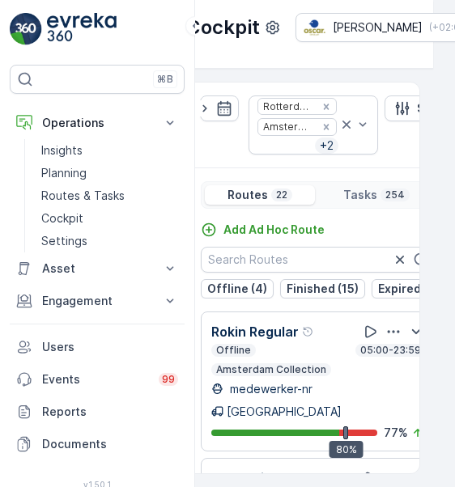 Image resolution: width=455 pixels, height=487 pixels. I want to click on img: logo, so click(26, 29).